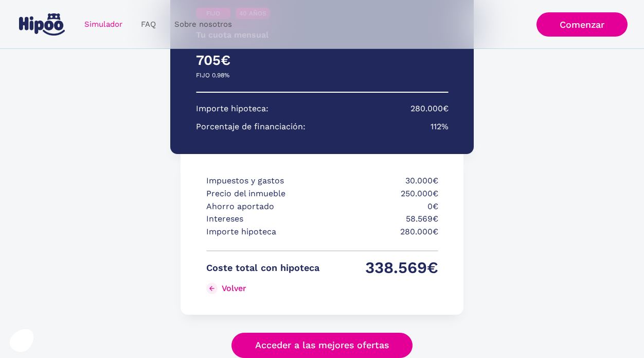  Describe the element at coordinates (382, 268) in the screenshot. I see `p: 338.569€` at that location.